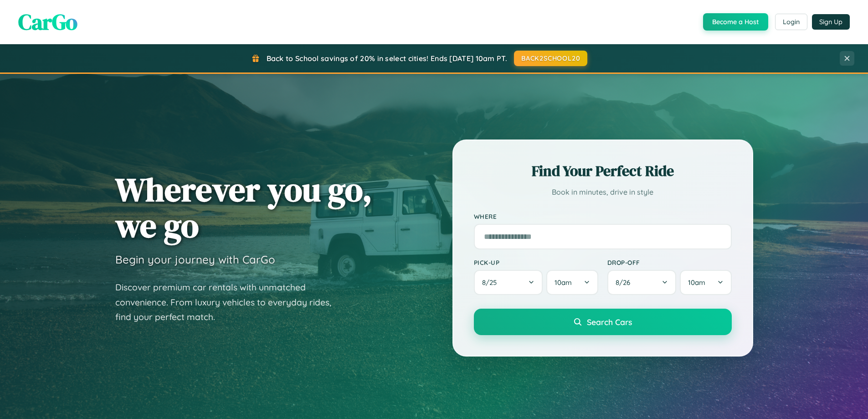  I want to click on span: 8 / 25, so click(491, 282).